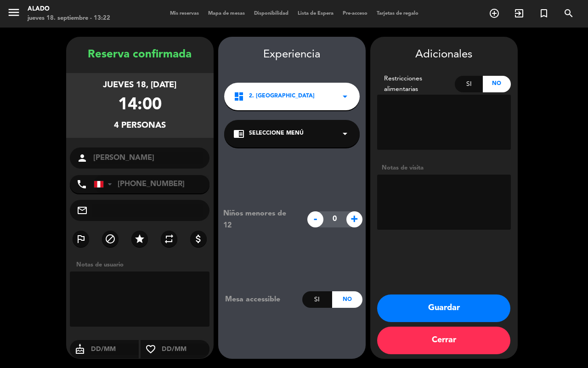  What do you see at coordinates (397, 13) in the screenshot?
I see `span: Tarjetas de regalo` at bounding box center [397, 13].